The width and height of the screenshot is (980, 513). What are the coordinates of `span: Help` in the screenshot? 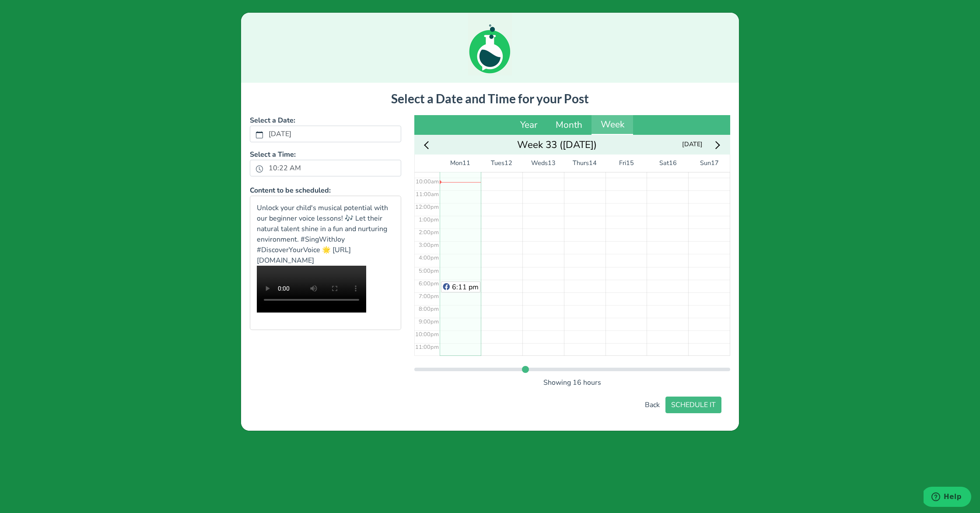 It's located at (29, 10).